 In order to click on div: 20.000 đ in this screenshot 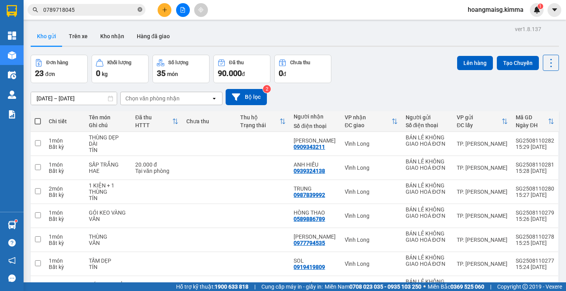, I will do `click(157, 164)`.